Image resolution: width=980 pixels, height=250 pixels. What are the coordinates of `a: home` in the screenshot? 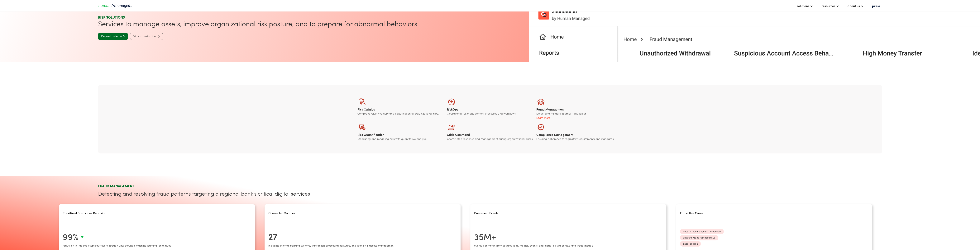 It's located at (115, 6).